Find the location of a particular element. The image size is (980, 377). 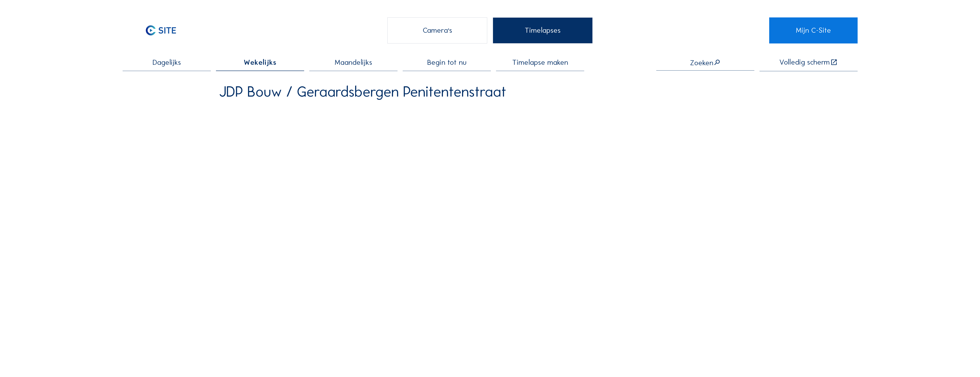

span: Begin tot nu is located at coordinates (447, 62).